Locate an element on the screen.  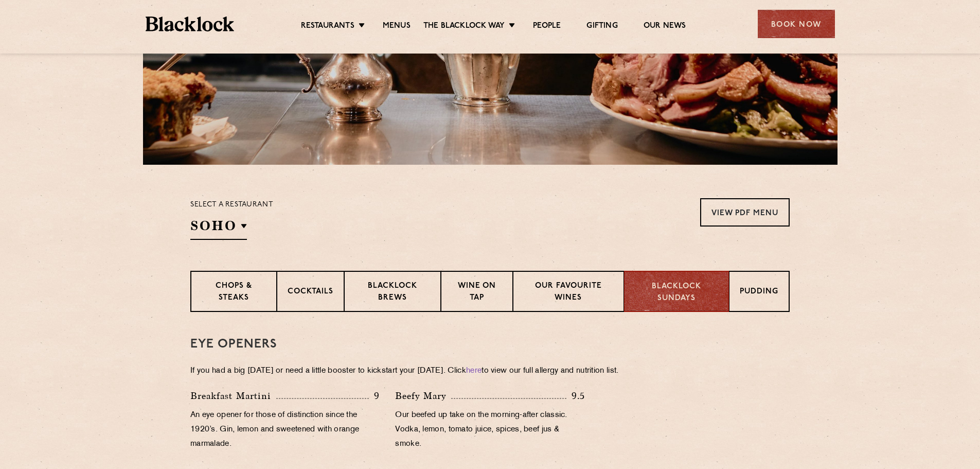
p: Wine on Tap is located at coordinates (477, 293).